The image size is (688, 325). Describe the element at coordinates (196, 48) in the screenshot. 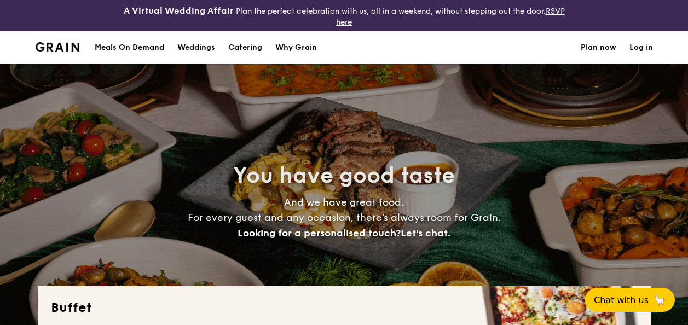

I see `div: Weddings` at that location.